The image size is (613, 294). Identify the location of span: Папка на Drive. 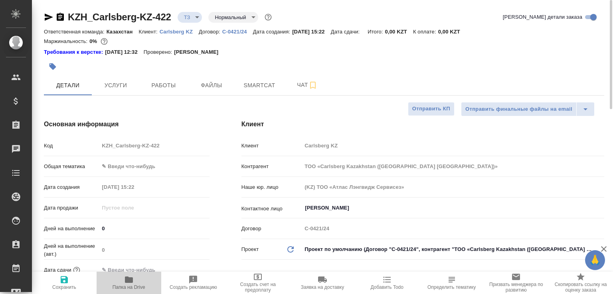
(129, 288).